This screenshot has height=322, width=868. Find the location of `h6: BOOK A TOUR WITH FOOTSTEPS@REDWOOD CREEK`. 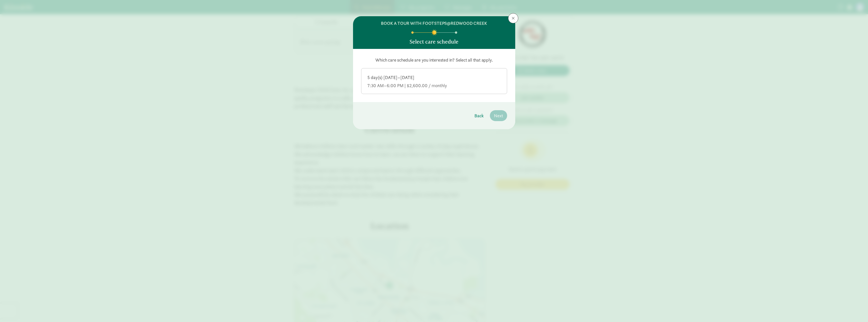

h6: BOOK A TOUR WITH FOOTSTEPS@REDWOOD CREEK is located at coordinates (434, 23).